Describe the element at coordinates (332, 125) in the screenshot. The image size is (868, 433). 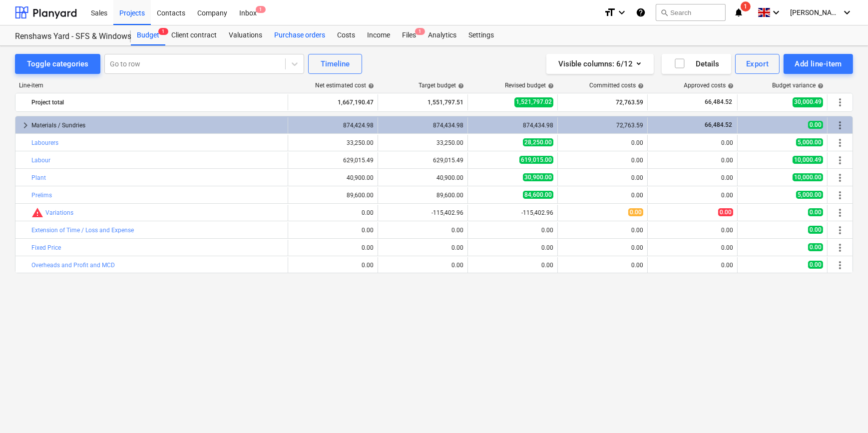
I see `div: 874,424.98` at that location.